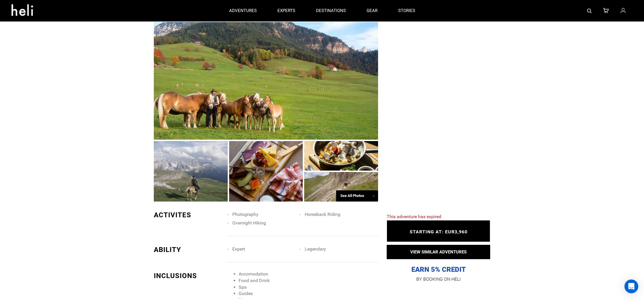 The image size is (644, 299). Describe the element at coordinates (315, 249) in the screenshot. I see `span: Legendary` at that location.